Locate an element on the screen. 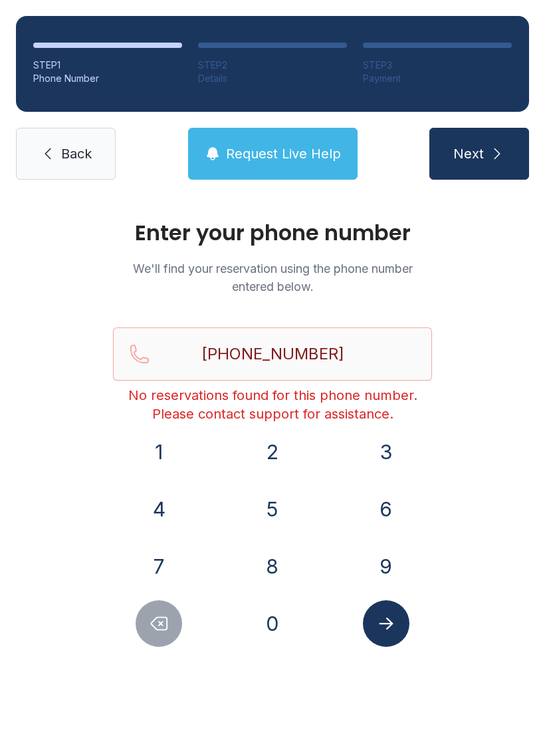 The width and height of the screenshot is (545, 756). span: Next is located at coordinates (469, 154).